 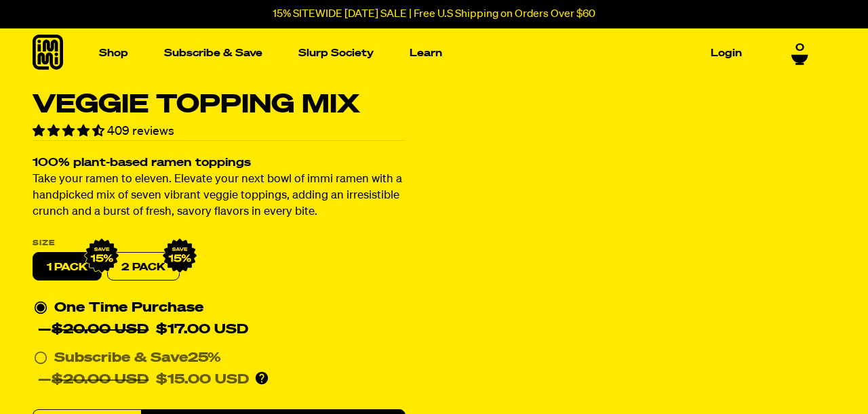 What do you see at coordinates (202, 330) in the screenshot?
I see `span: $17.00 USD` at bounding box center [202, 330].